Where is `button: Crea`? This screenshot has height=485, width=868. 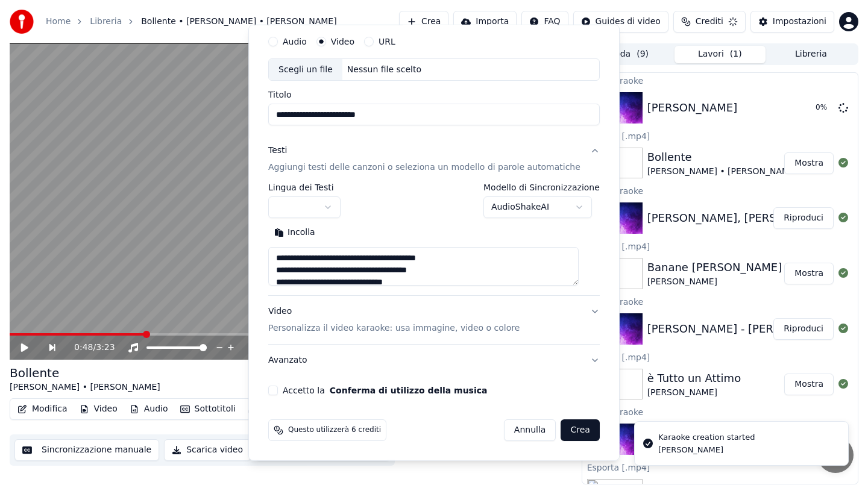 button: Crea is located at coordinates (581, 430).